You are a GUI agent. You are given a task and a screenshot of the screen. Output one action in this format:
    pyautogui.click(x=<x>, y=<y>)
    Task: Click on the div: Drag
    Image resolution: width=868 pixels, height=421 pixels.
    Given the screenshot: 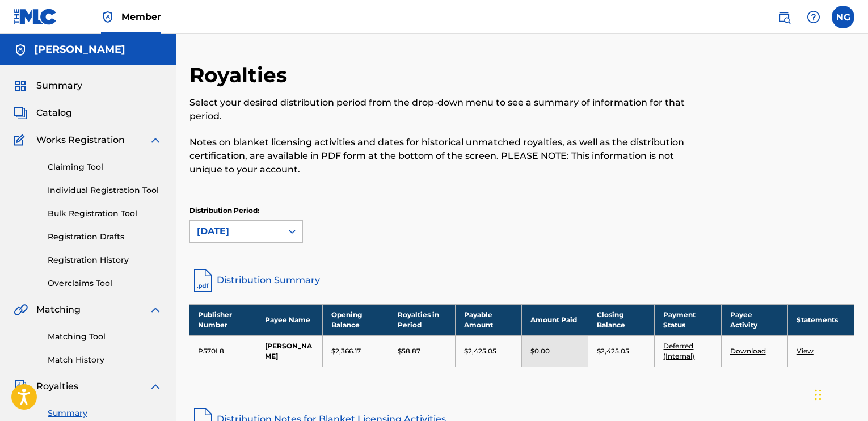 What is the action you would take?
    pyautogui.click(x=818, y=395)
    